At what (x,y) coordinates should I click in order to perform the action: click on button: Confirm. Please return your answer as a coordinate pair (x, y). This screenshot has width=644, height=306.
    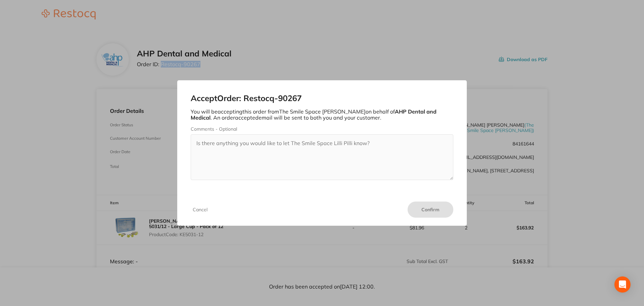
    Looking at the image, I should click on (430, 210).